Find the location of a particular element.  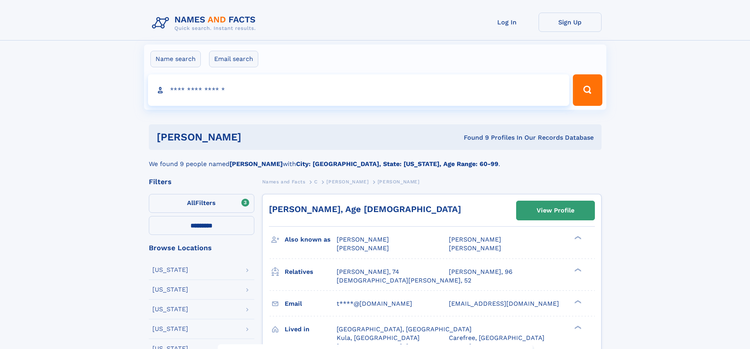

label: Email search is located at coordinates (234, 59).